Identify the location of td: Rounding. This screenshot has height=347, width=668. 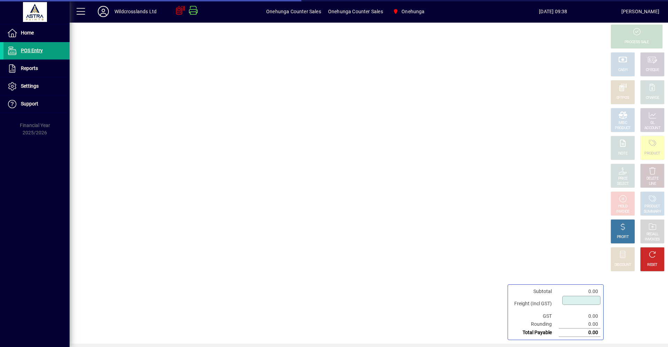
(535, 324).